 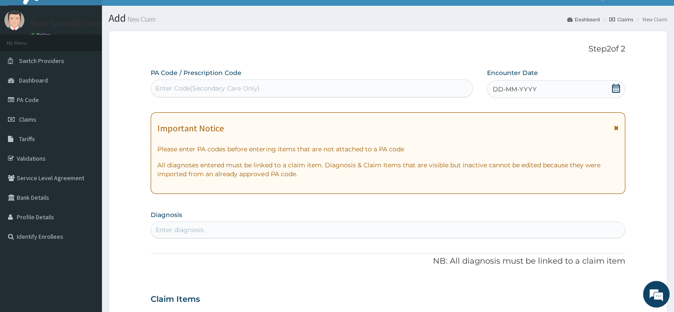 What do you see at coordinates (196, 73) in the screenshot?
I see `label: PA Code / Prescription Code` at bounding box center [196, 73].